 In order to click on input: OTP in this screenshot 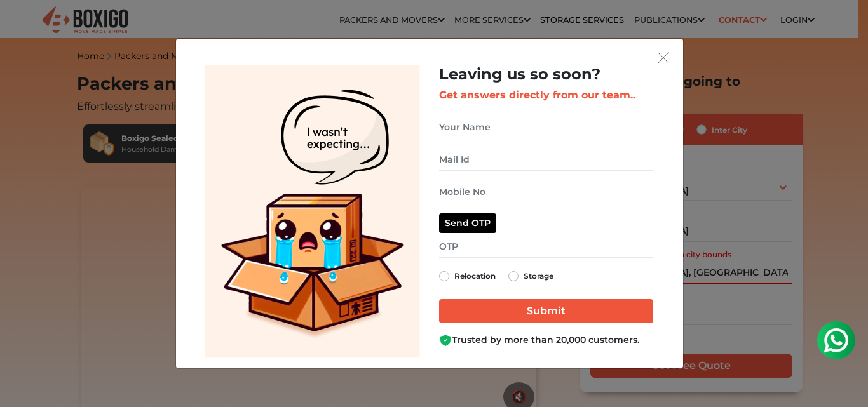, I will do `click(546, 246)`.